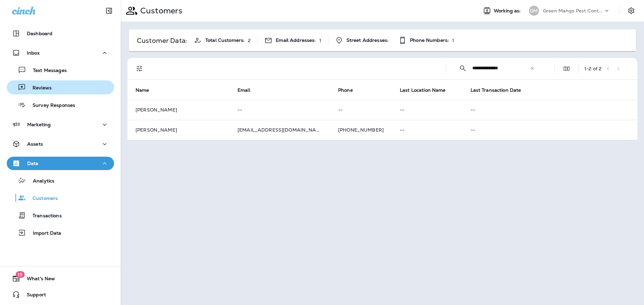  What do you see at coordinates (40, 181) in the screenshot?
I see `p: Analytics` at bounding box center [40, 181].